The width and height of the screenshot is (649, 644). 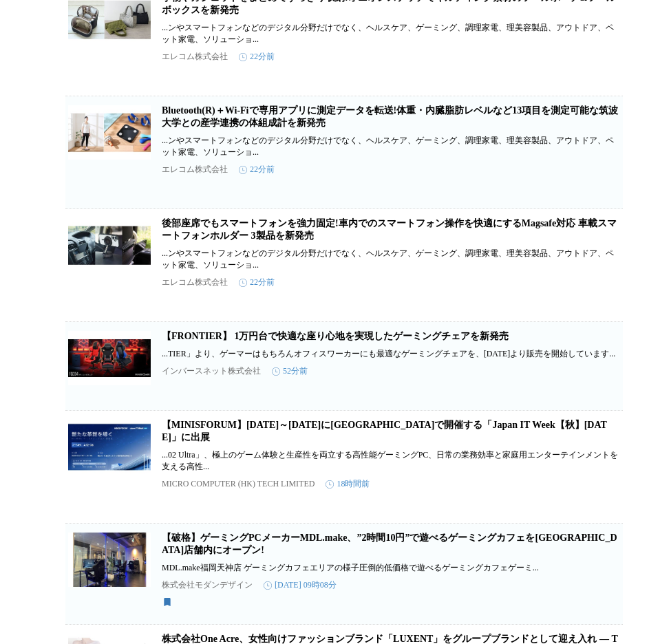 I want to click on a: 【FRONTIER】 1万円台で快適な座り心地を実現したゲーミングチェアを新発売, so click(x=335, y=336).